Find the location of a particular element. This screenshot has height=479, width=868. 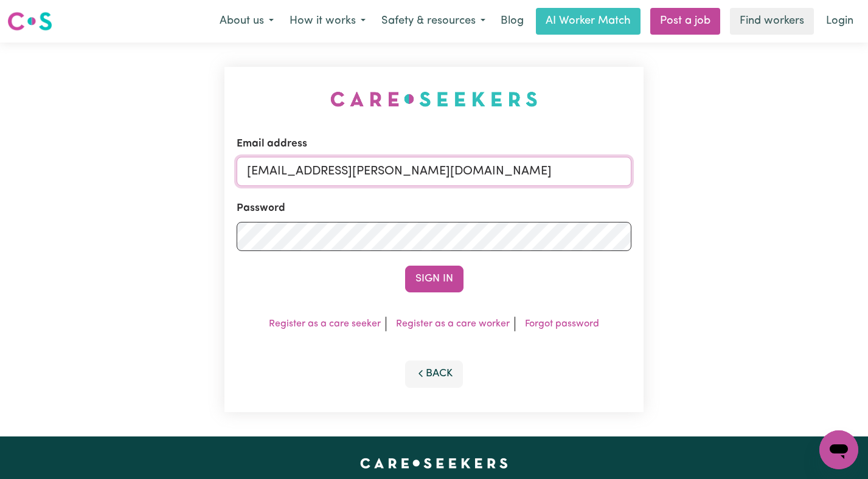

button: Back is located at coordinates (434, 374).